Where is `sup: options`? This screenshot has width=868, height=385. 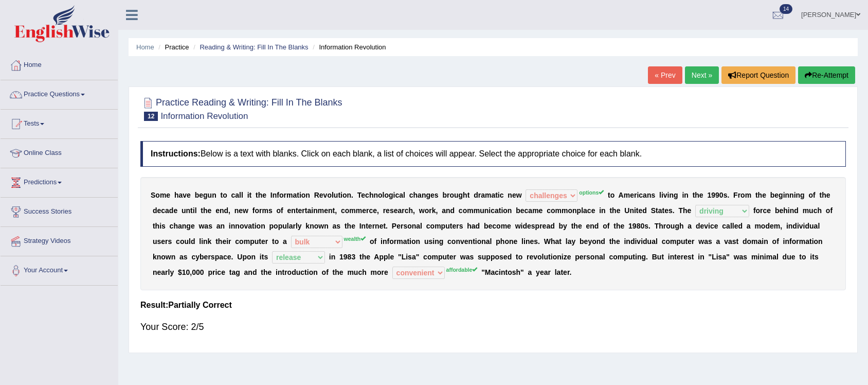 sup: options is located at coordinates (591, 193).